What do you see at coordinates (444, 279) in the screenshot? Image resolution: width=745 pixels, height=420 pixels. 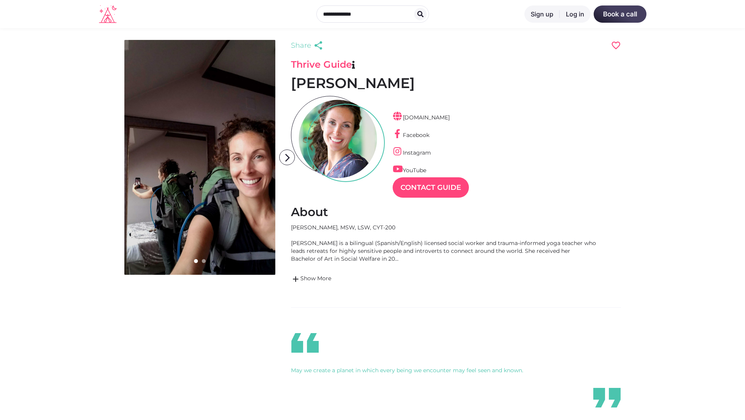 I see `a: addShow More` at bounding box center [444, 279].